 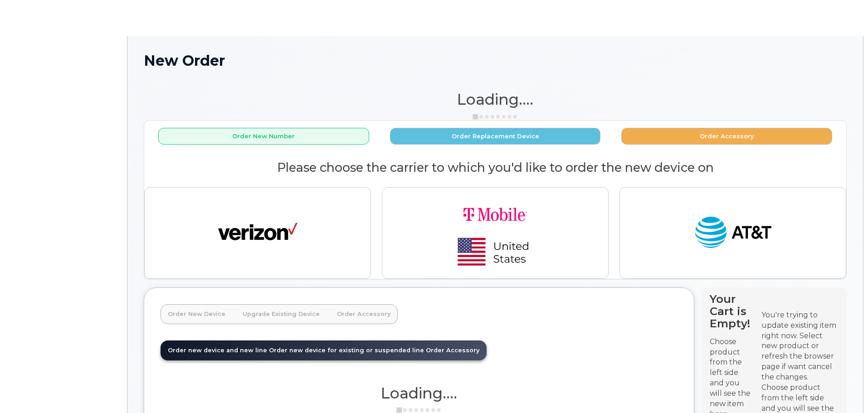 What do you see at coordinates (453, 350) in the screenshot?
I see `span: Order Accessory` at bounding box center [453, 350].